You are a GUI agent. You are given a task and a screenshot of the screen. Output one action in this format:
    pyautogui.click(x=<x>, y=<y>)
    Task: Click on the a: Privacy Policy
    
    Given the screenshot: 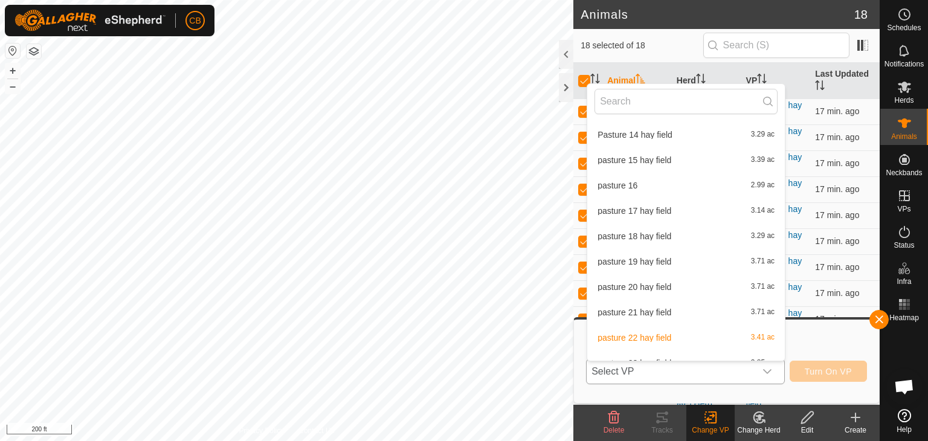 What is the action you would take?
    pyautogui.click(x=262, y=431)
    